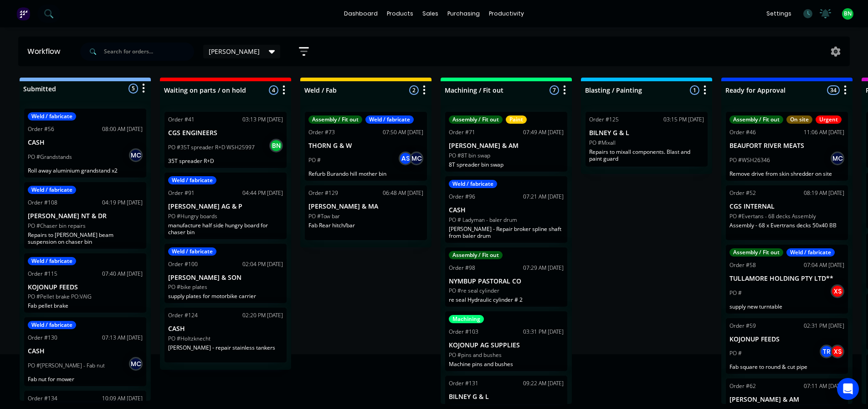 The height and width of the screenshot is (409, 868). What do you see at coordinates (604, 120) in the screenshot?
I see `div: Order #125` at bounding box center [604, 120].